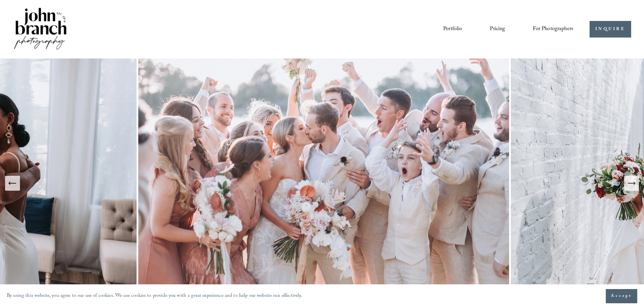 The width and height of the screenshot is (644, 308). I want to click on img: A wedding party celebrating outdoors, featuring a bride and groom kissing amidst cheering bridesm..., so click(323, 183).